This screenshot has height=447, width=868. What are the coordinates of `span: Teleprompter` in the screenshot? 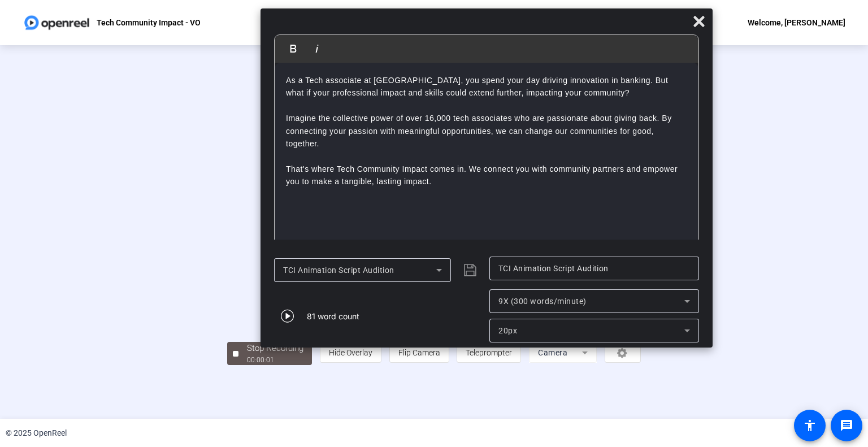 It's located at (489, 353).